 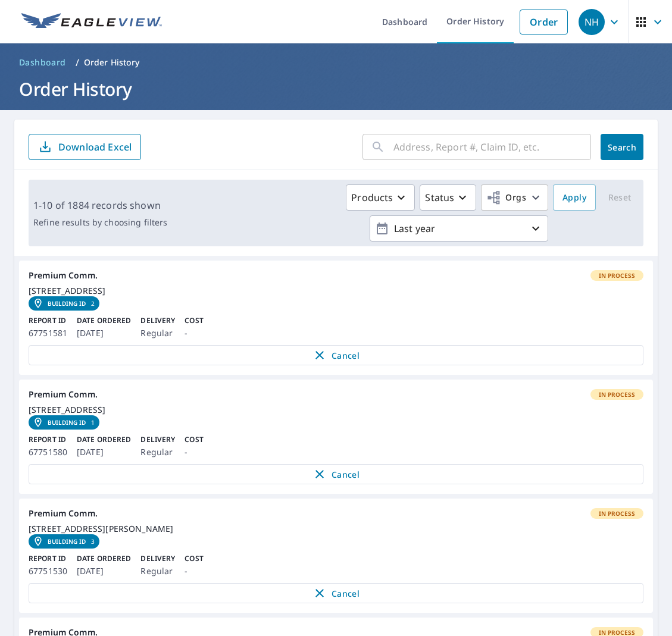 I want to click on div: NH, so click(x=591, y=22).